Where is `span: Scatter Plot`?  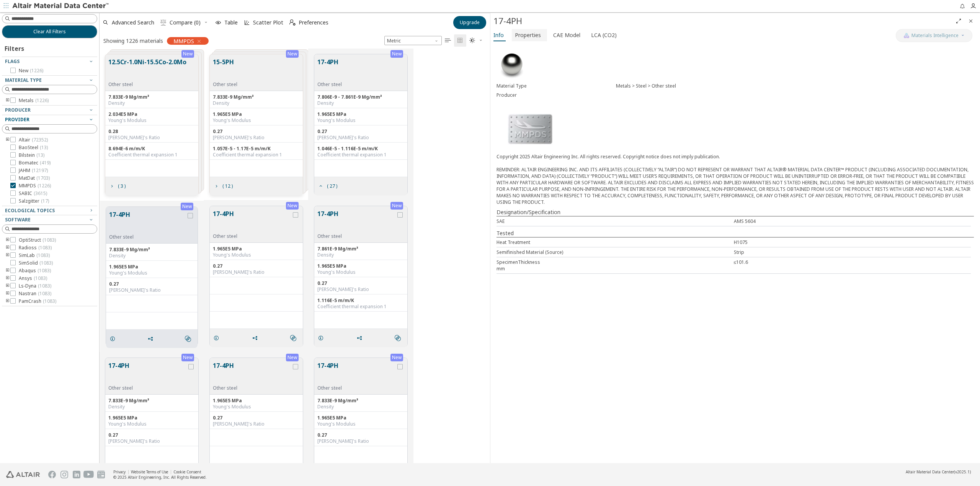
span: Scatter Plot is located at coordinates (268, 22).